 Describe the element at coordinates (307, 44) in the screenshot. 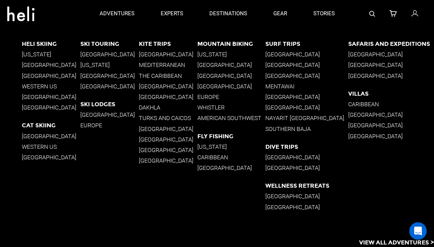

I see `p: Surf Trips` at that location.